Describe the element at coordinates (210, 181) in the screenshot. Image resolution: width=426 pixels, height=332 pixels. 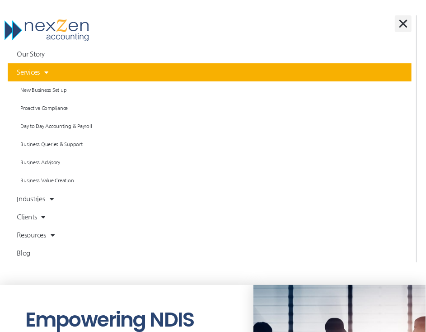
I see `a: Business Value Creation` at that location.